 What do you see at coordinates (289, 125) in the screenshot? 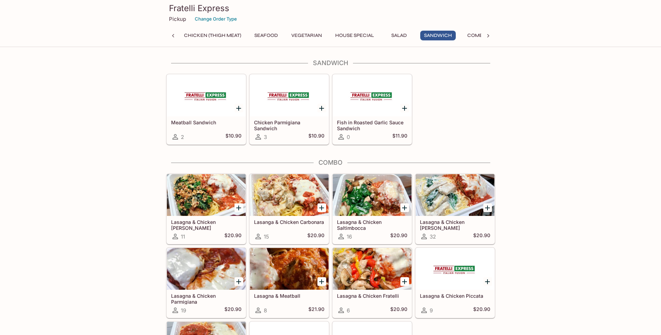
I see `h5: Chicken Parmigiana Sandwich` at bounding box center [289, 125].